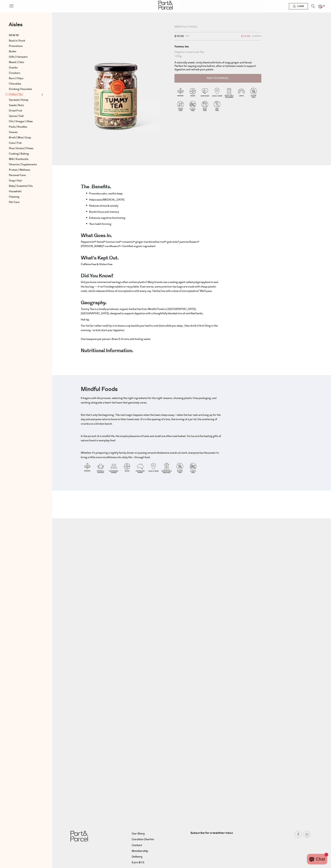 Image resolution: width=331 pixels, height=868 pixels. I want to click on img: P_P-ICONS-Live_Bec_V11_Low_Gi.svg, so click(241, 92).